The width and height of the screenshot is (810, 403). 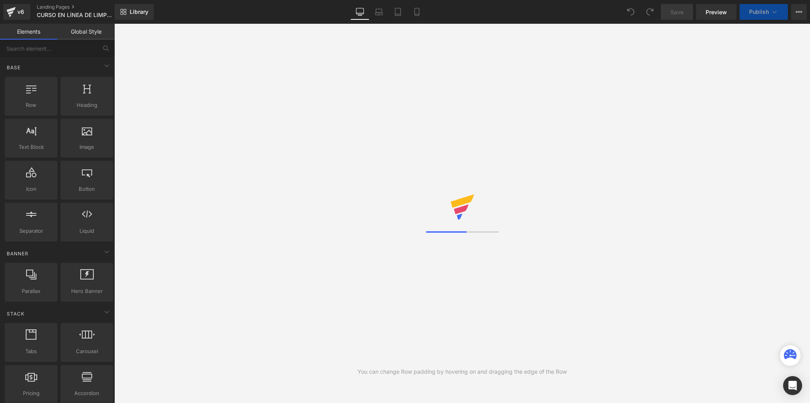 What do you see at coordinates (799, 12) in the screenshot?
I see `button: More` at bounding box center [799, 12].